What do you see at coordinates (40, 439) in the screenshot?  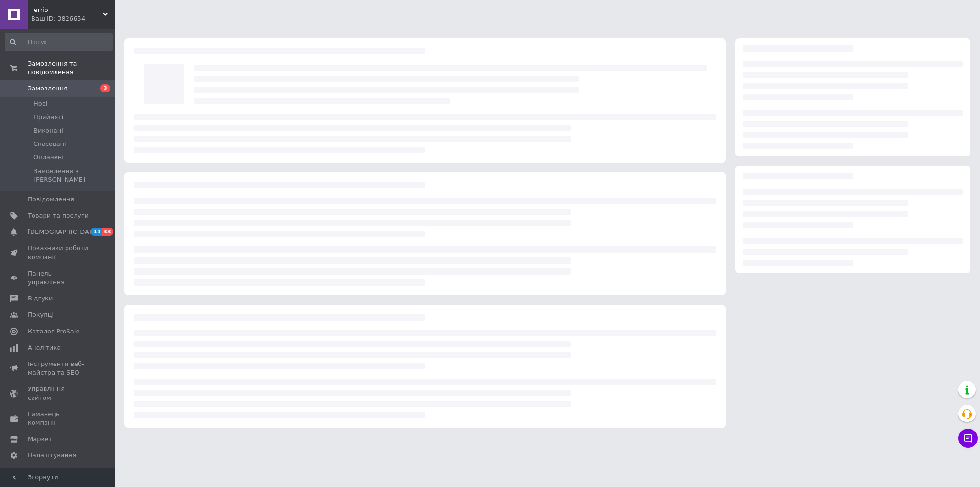 I see `span: Маркет` at bounding box center [40, 439].